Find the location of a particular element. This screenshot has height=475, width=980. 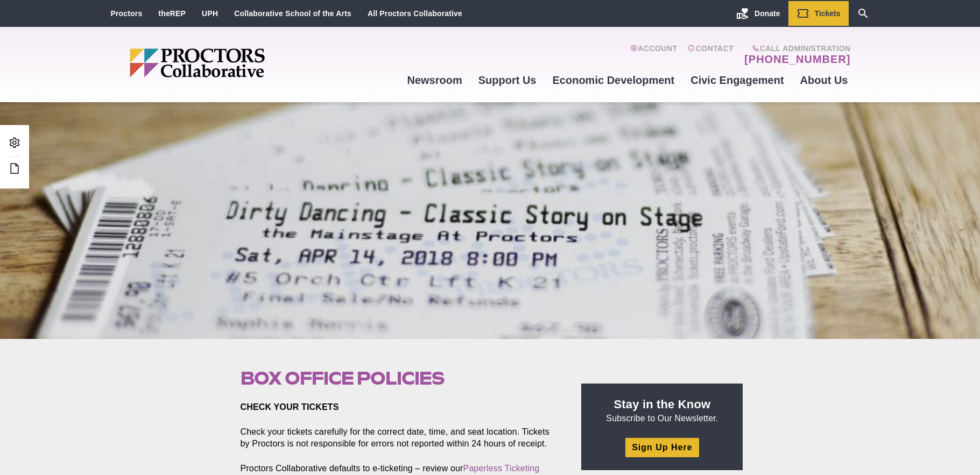

span: Donate is located at coordinates (767, 14).